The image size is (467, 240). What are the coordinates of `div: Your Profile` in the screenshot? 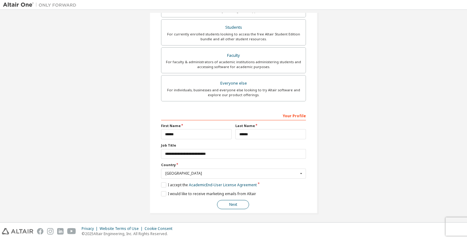 It's located at (233, 115).